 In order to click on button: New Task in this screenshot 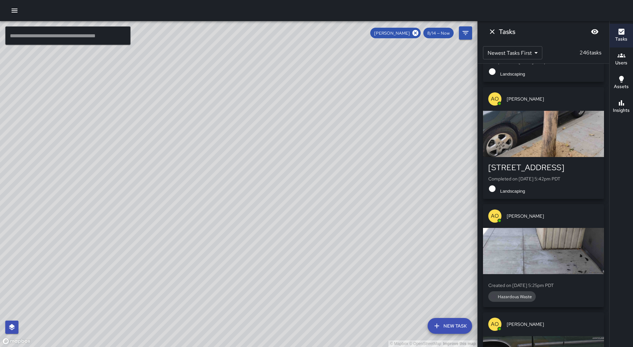, I will do `click(450, 326)`.